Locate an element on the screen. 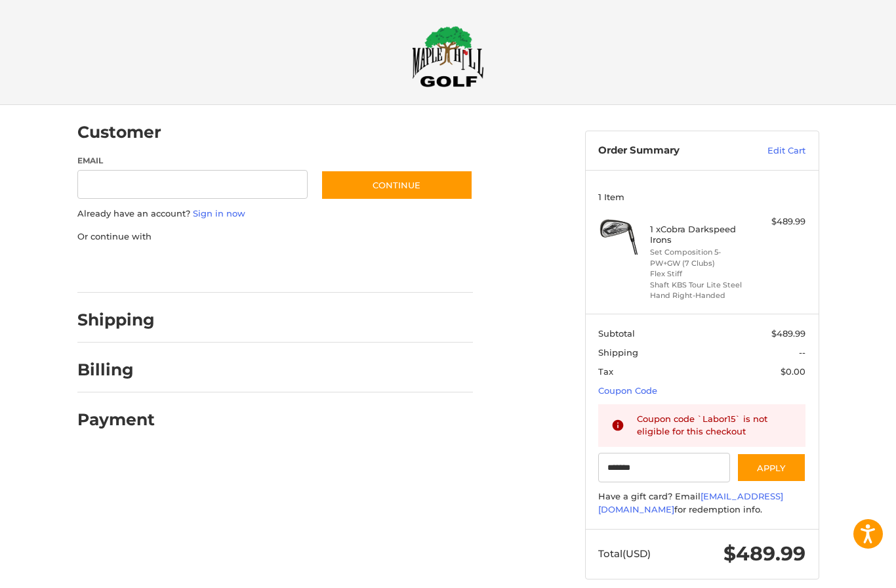  p: Or continue with is located at coordinates (275, 237).